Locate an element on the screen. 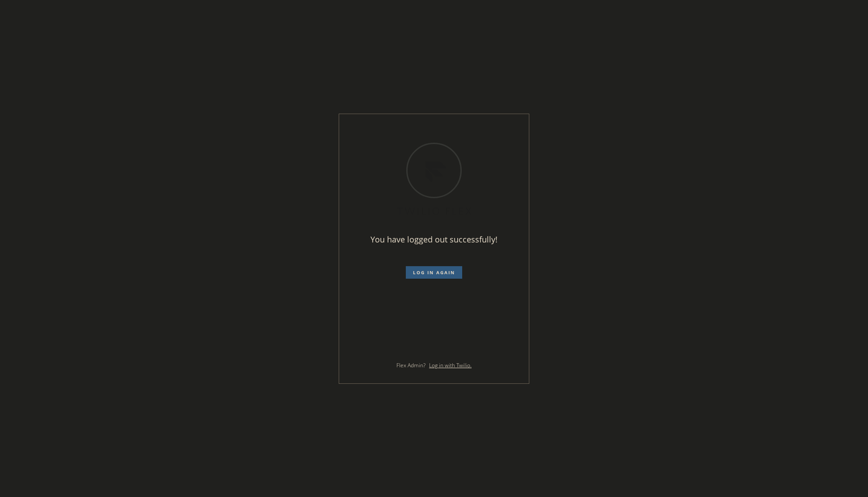 Image resolution: width=868 pixels, height=497 pixels. span: Log in again is located at coordinates (434, 273).